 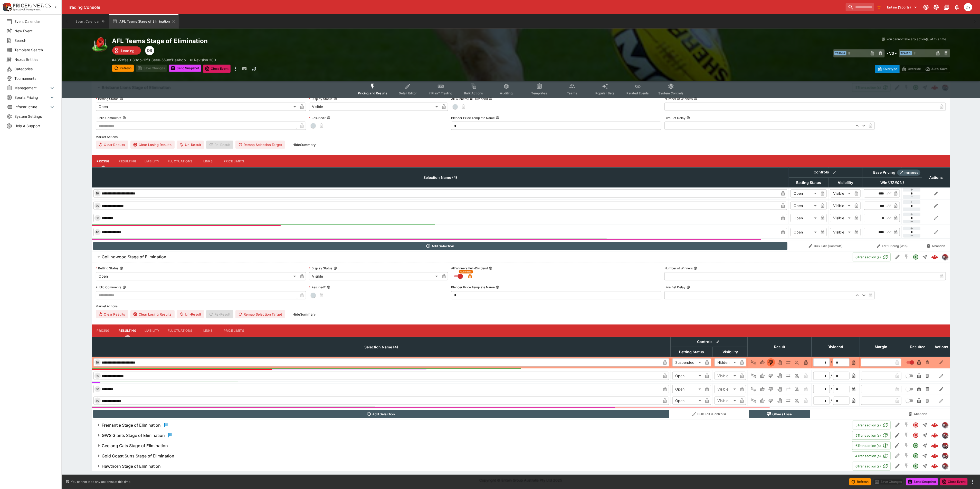 What do you see at coordinates (890, 69) in the screenshot?
I see `p: Overtype` at bounding box center [890, 69].